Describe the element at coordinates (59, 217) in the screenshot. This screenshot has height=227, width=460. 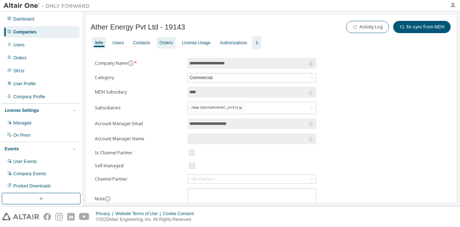
I see `img: instagram.svg` at that location.